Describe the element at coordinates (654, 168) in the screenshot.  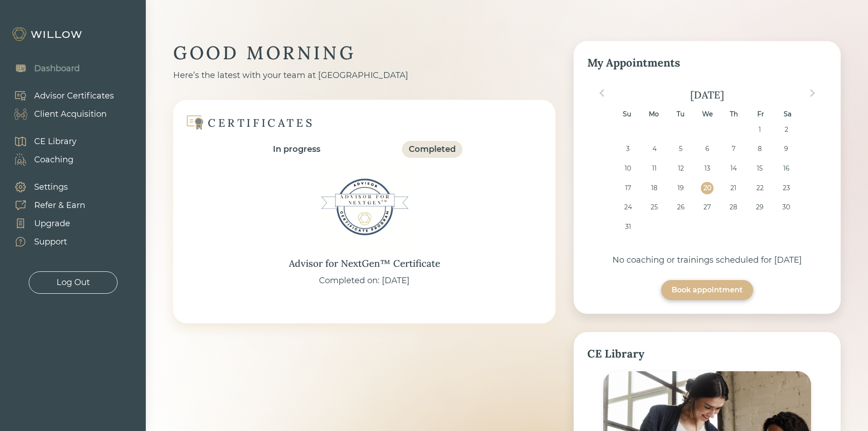
I see `div: Choose Monday, August 11th, 2025` at that location.